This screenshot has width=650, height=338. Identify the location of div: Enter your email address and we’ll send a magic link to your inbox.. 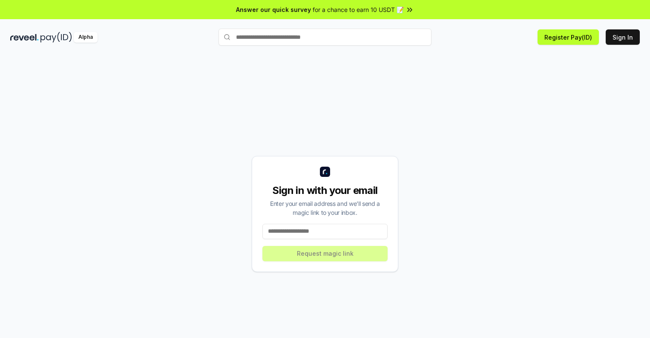
(325, 208).